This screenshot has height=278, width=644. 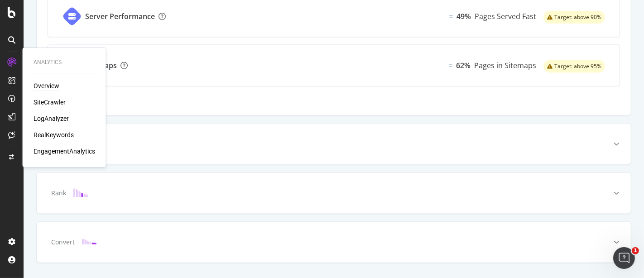 What do you see at coordinates (51, 119) in the screenshot?
I see `a: LogAnalyzer` at bounding box center [51, 119].